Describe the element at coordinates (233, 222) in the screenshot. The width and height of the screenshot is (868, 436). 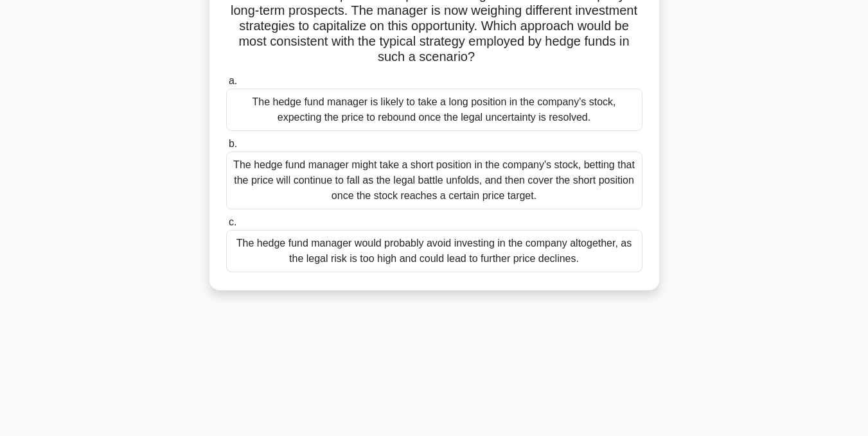
I see `span: c.` at that location.